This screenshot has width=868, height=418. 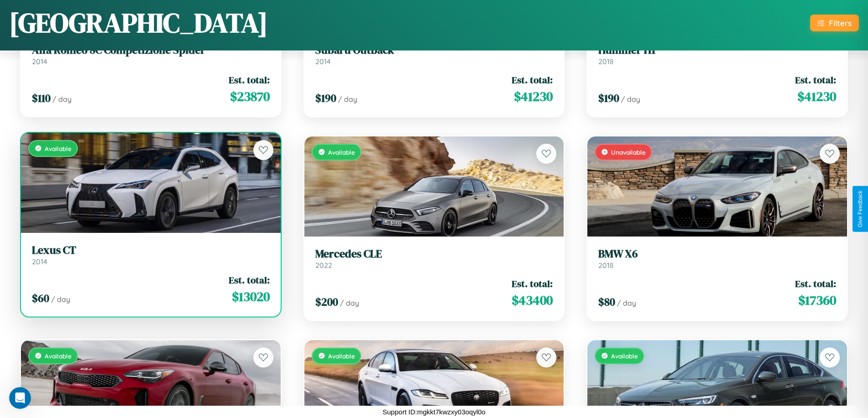 What do you see at coordinates (327, 302) in the screenshot?
I see `span: $ 200` at bounding box center [327, 302].